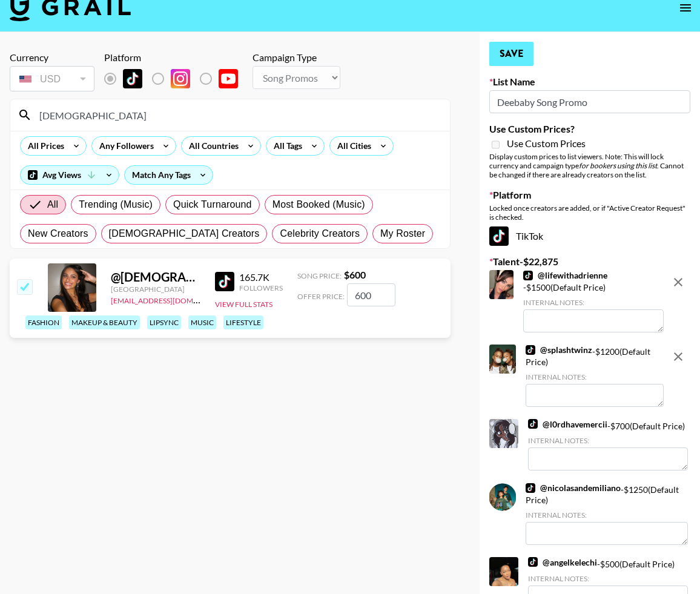 This screenshot has height=594, width=700. What do you see at coordinates (211, 146) in the screenshot?
I see `div: All Countries` at bounding box center [211, 146].